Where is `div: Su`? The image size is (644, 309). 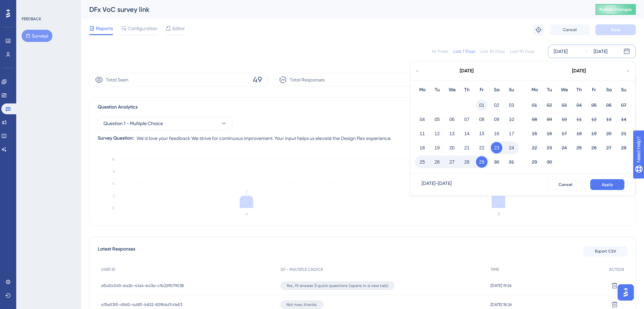 div: Su is located at coordinates (511, 90).